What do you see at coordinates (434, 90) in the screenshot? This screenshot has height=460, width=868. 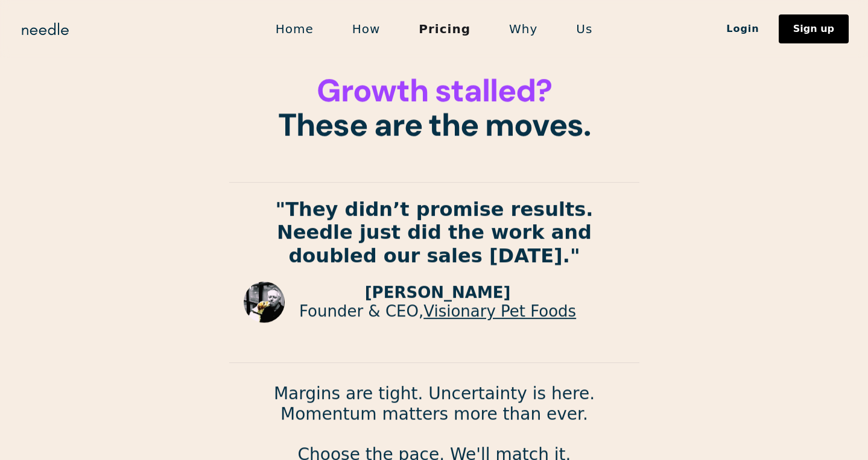 I see `span: Growth stalled?` at bounding box center [434, 90].